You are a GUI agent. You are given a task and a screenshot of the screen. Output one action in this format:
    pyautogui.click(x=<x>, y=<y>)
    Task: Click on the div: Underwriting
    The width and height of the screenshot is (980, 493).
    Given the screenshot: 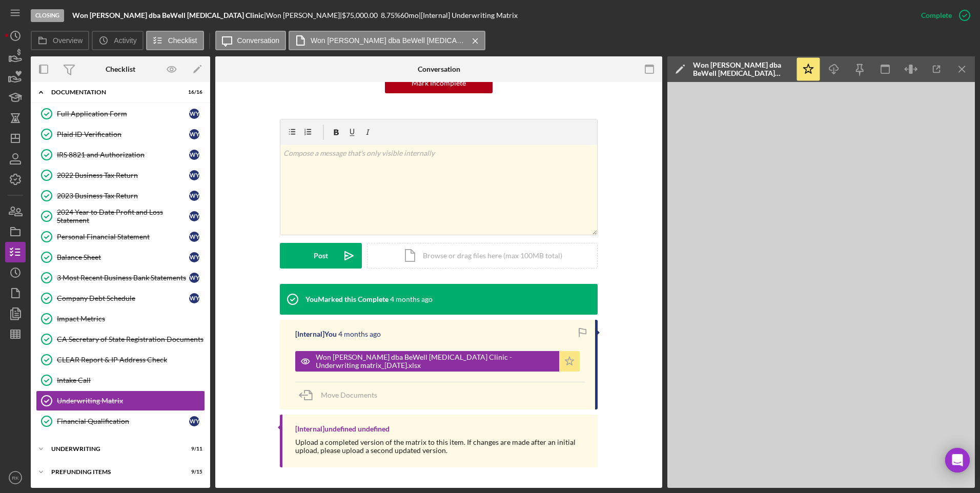 What is the action you would take?
    pyautogui.click(x=113, y=449)
    